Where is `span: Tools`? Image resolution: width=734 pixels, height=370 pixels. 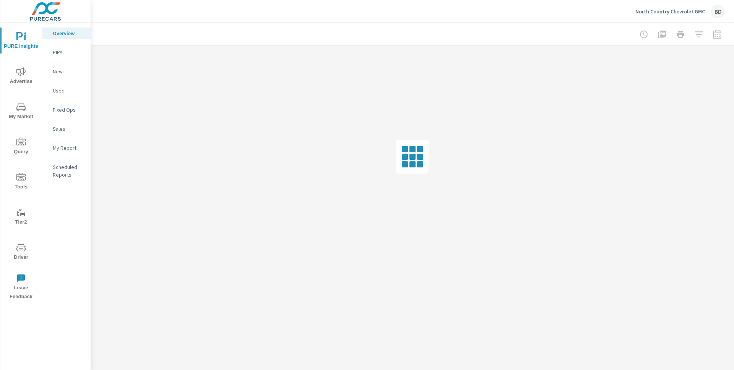
span: Tools is located at coordinates (21, 182).